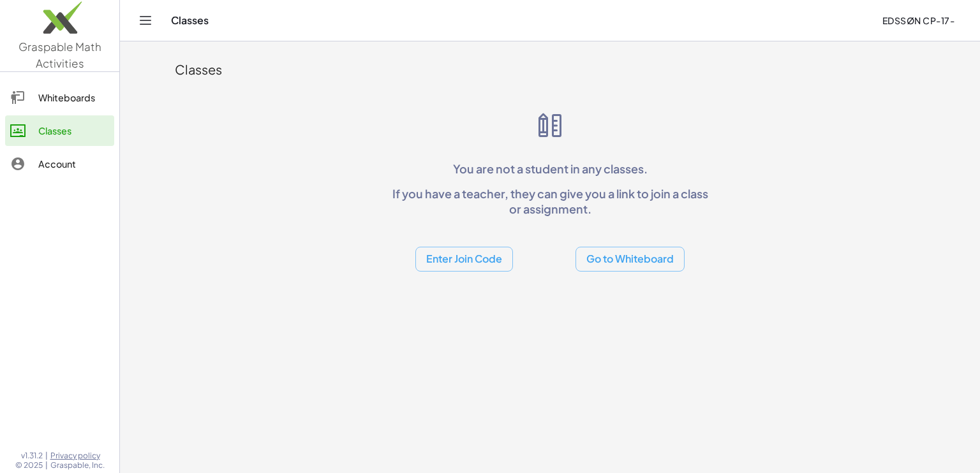 This screenshot has width=980, height=473. I want to click on a: Classes, so click(60, 131).